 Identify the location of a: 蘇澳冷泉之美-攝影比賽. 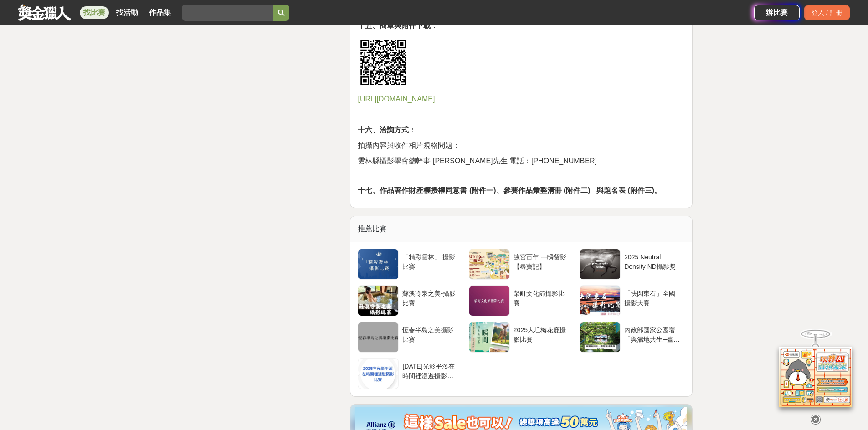
(410, 301).